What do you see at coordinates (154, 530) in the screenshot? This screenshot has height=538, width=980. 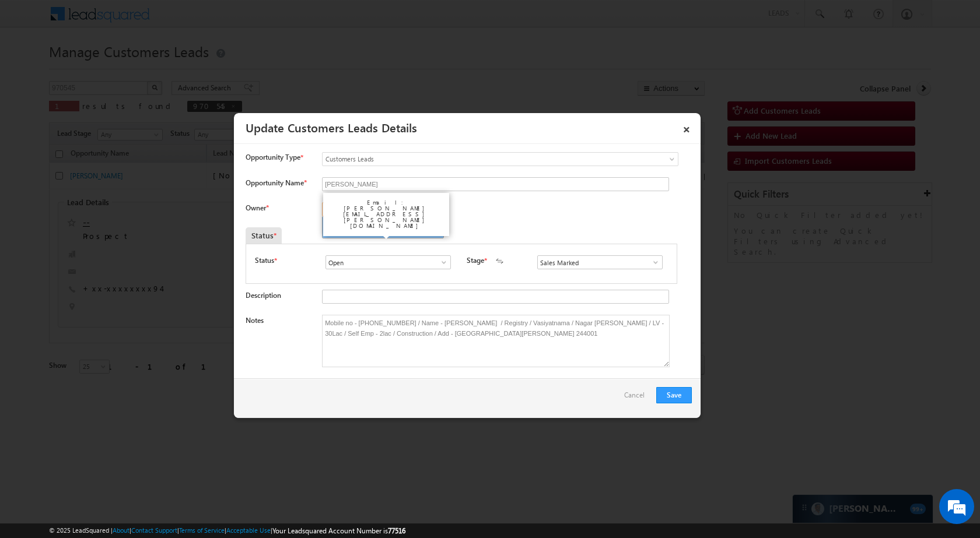 I see `a: Contact Support` at bounding box center [154, 530].